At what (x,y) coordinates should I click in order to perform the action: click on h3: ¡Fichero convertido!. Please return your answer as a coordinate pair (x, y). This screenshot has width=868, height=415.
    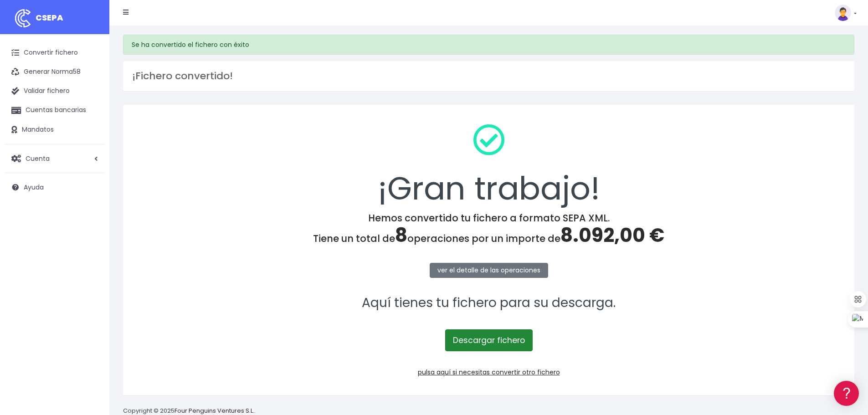
    Looking at the image, I should click on (488, 76).